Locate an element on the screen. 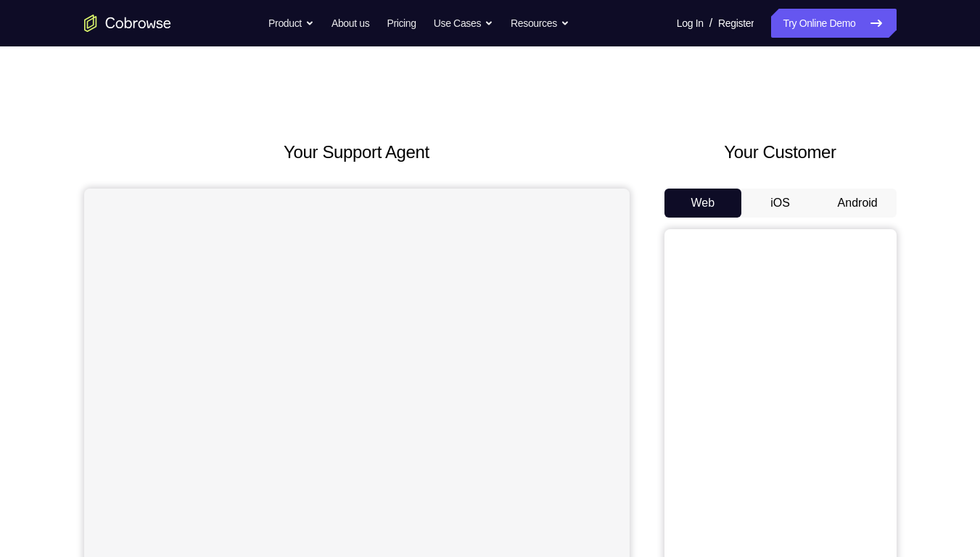 The image size is (980, 557). button: Resources is located at coordinates (540, 23).